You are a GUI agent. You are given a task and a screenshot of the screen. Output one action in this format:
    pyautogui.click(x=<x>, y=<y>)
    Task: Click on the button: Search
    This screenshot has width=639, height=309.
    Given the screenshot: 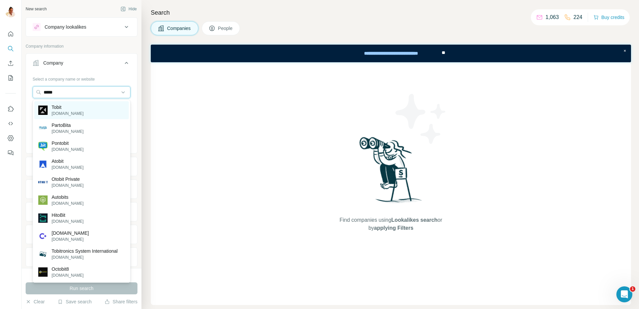 What is the action you would take?
    pyautogui.click(x=11, y=49)
    